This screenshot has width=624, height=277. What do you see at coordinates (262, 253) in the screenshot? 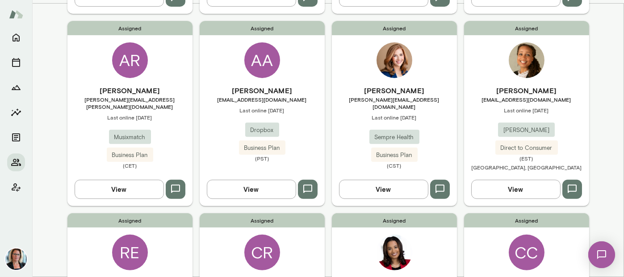
I see `div: CR` at bounding box center [262, 253].